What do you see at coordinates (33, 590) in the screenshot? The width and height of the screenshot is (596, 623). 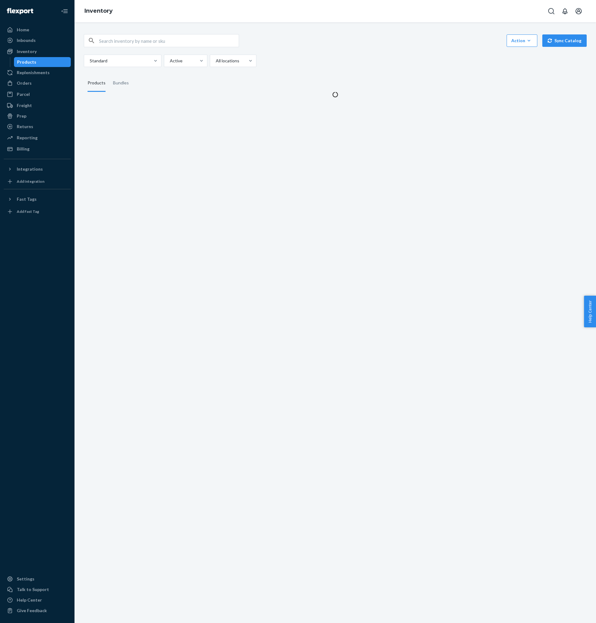 I see `div: Talk to Support` at bounding box center [33, 590].